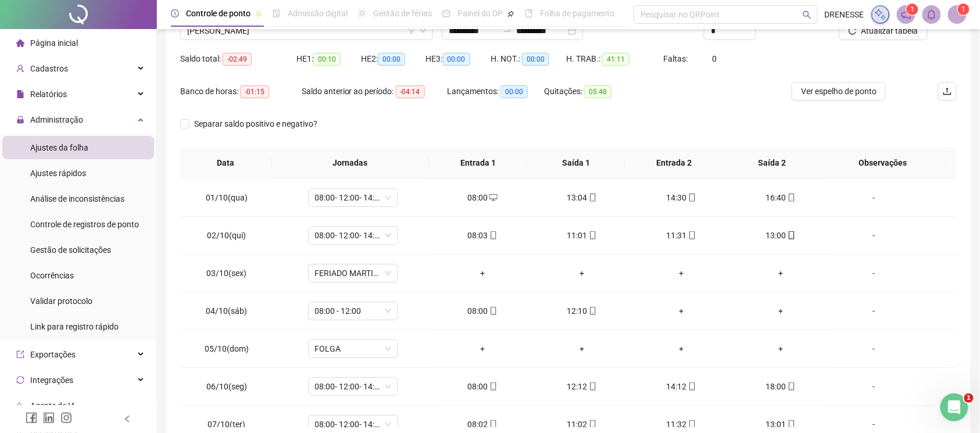  I want to click on div: HE 3:, so click(458, 59).